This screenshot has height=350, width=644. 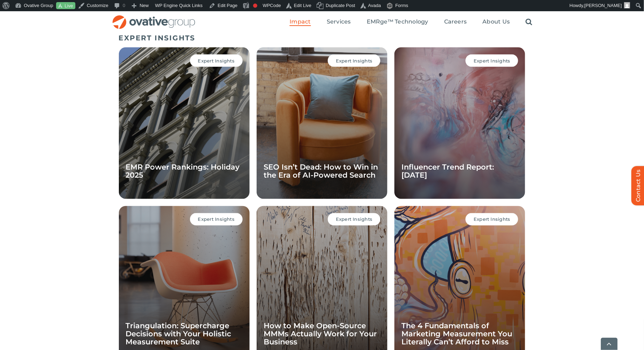 I want to click on h5: EXPERT INSIGHTS, so click(x=322, y=38).